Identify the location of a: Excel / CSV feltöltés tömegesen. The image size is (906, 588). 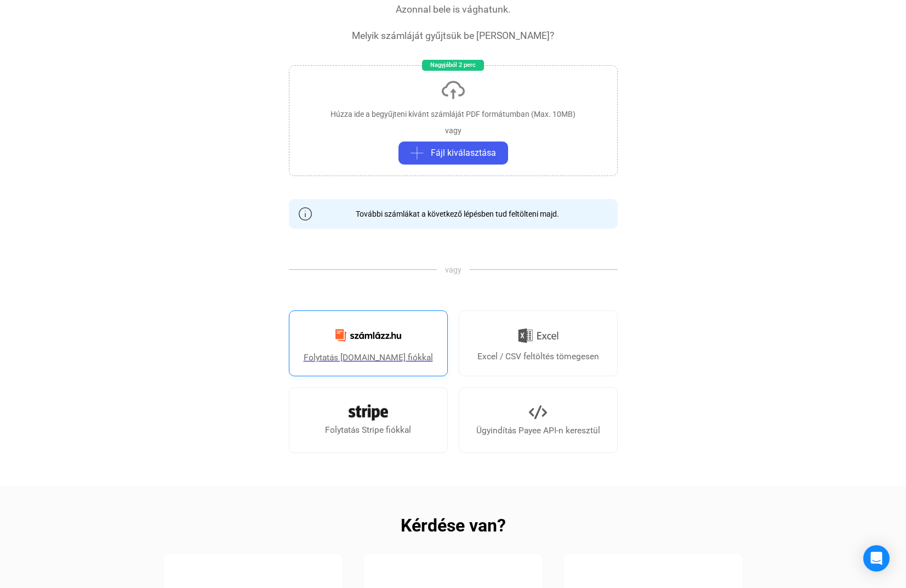
(538, 343).